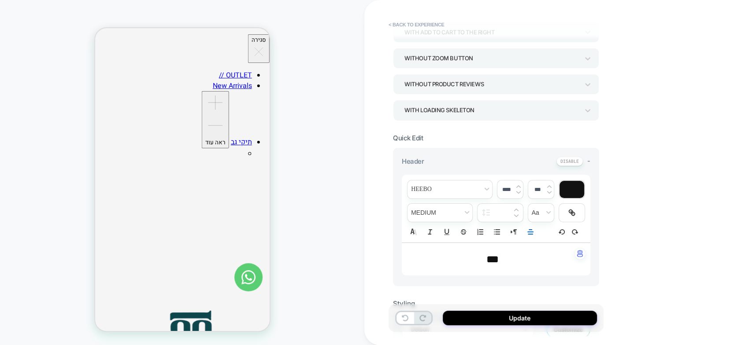  I want to click on div: Without Product Reviews, so click(491, 84).